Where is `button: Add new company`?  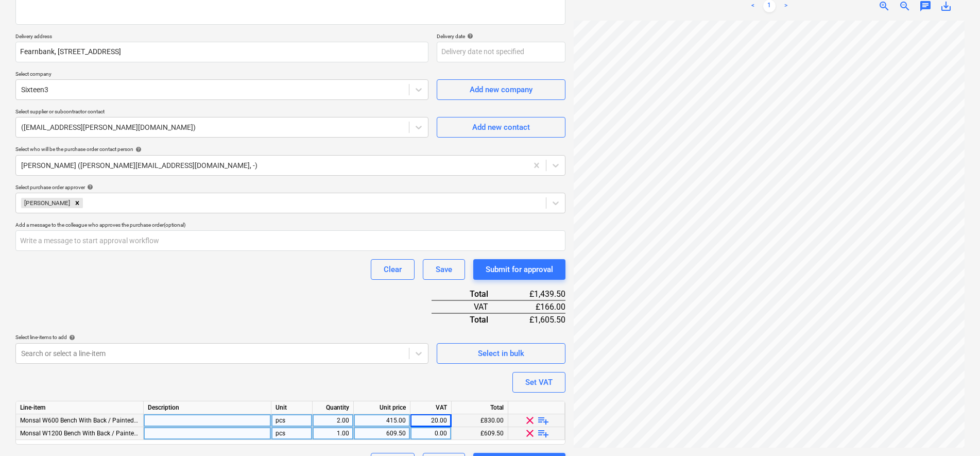
button: Add new company is located at coordinates (500, 90).